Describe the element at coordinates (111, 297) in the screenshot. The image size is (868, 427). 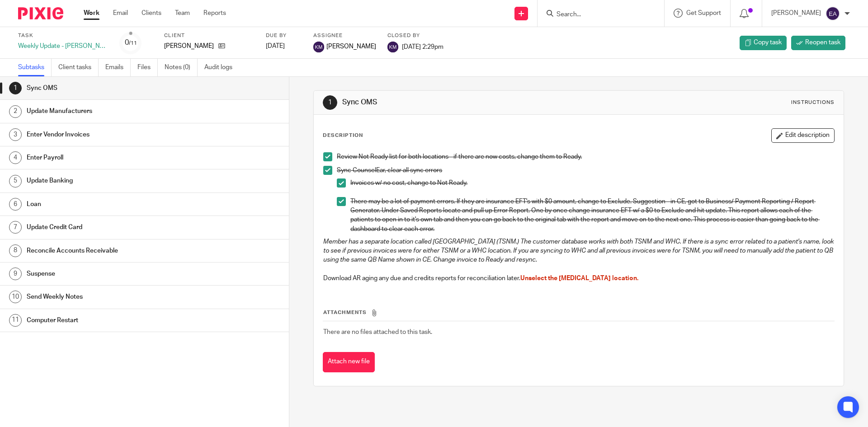
I see `h1: Send Weekly Notes` at that location.